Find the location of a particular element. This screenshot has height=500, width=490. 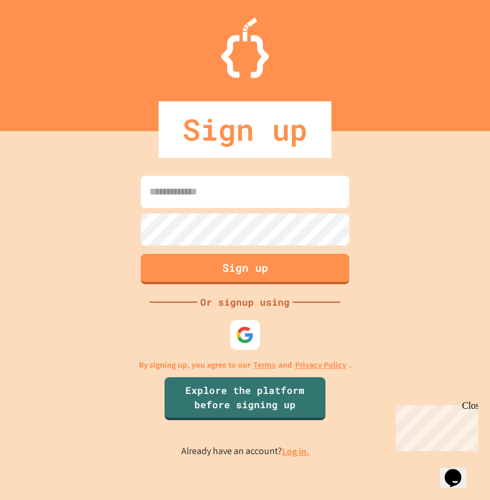

a: Terms is located at coordinates (264, 365).